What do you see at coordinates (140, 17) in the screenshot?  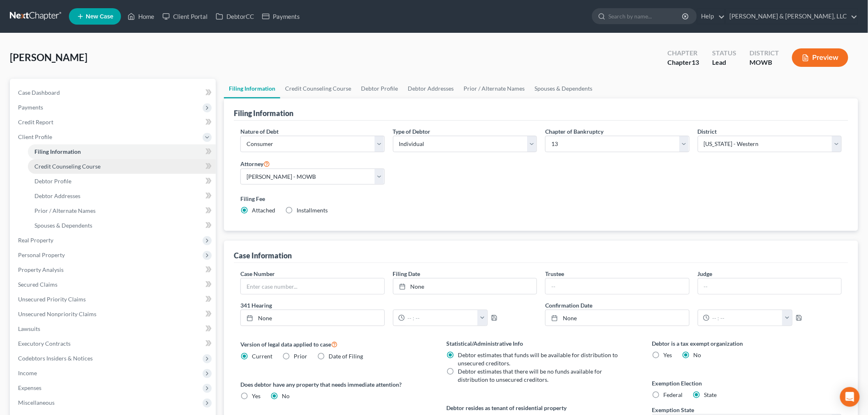 I see `a: Home` at bounding box center [140, 17].